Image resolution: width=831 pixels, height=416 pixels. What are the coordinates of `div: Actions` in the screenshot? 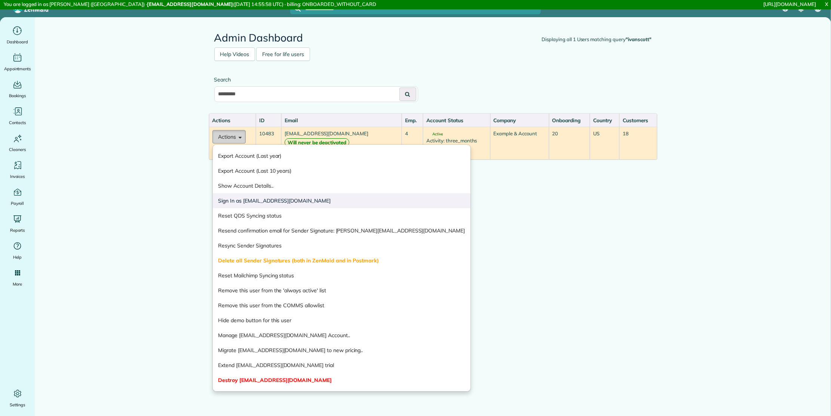 It's located at (233, 120).